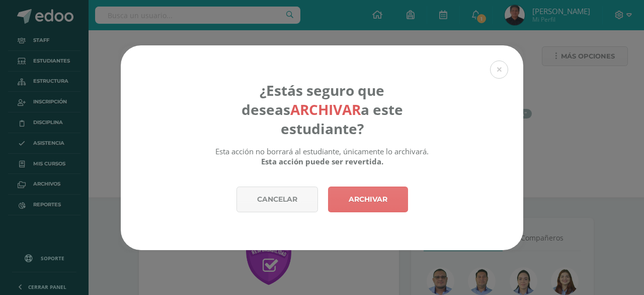 This screenshot has height=295, width=644. What do you see at coordinates (322, 161) in the screenshot?
I see `strong: Esta acción puede ser revertida.` at bounding box center [322, 161].